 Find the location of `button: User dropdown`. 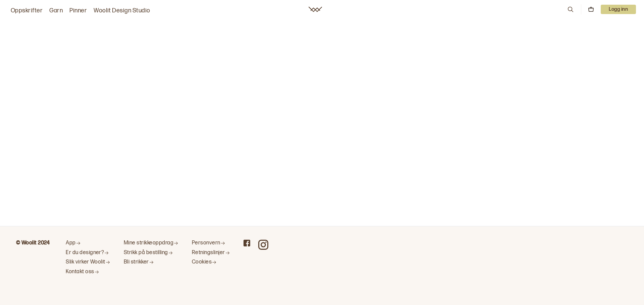

button: User dropdown is located at coordinates (618, 9).